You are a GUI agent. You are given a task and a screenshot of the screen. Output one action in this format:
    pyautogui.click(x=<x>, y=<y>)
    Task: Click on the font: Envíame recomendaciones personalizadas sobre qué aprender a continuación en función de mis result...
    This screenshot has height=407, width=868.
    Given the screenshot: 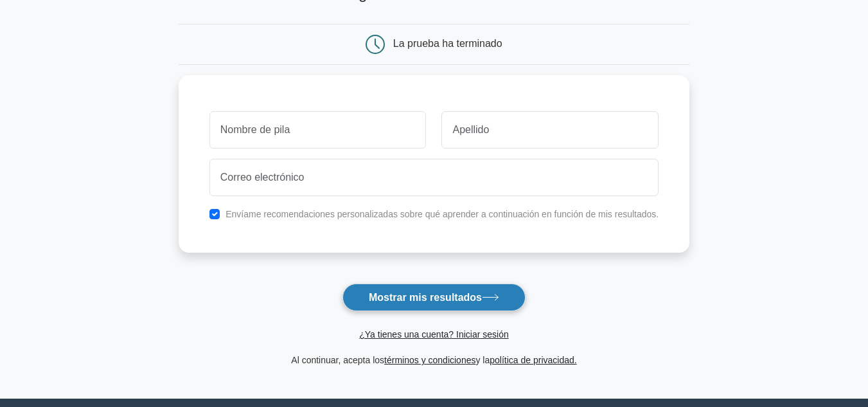 What is the action you would take?
    pyautogui.click(x=442, y=214)
    